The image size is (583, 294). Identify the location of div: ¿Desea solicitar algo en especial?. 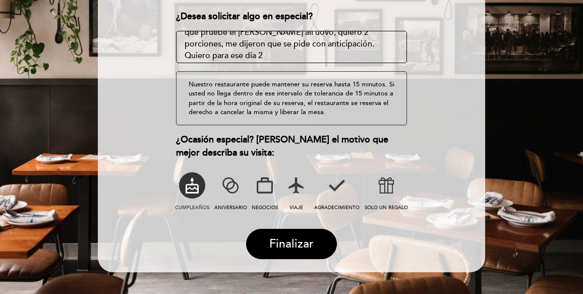
(292, 17).